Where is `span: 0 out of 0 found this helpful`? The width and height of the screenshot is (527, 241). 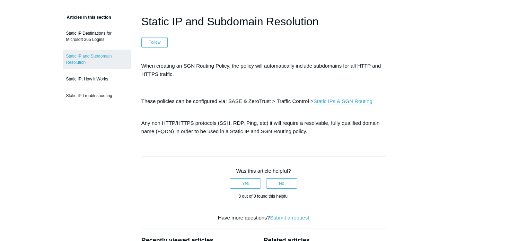 span: 0 out of 0 found this helpful is located at coordinates (263, 196).